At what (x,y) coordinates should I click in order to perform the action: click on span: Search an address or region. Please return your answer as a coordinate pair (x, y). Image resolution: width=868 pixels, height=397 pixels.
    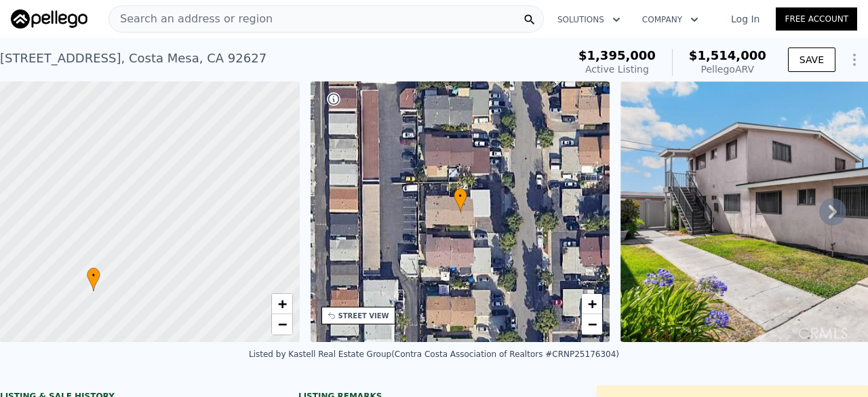
    Looking at the image, I should click on (191, 19).